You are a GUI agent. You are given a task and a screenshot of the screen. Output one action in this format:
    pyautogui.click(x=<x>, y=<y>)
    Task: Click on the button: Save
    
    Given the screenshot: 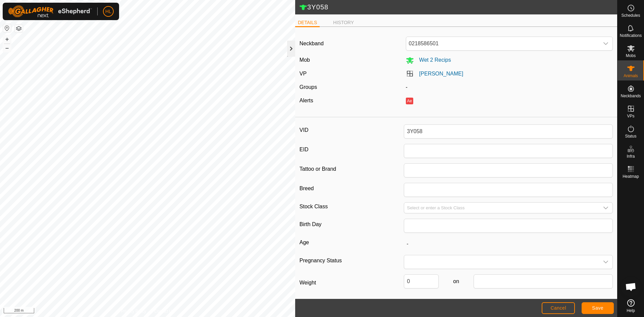 What is the action you would take?
    pyautogui.click(x=598, y=308)
    